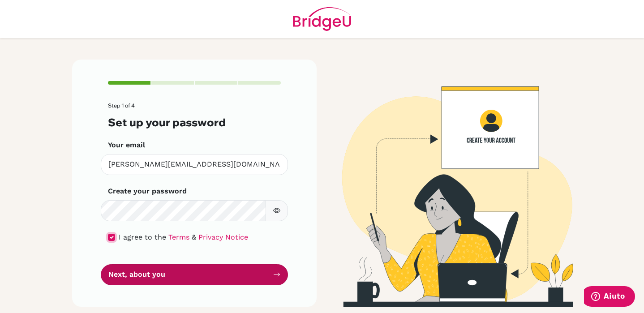 The height and width of the screenshot is (313, 644). What do you see at coordinates (179, 237) in the screenshot?
I see `a: Terms` at bounding box center [179, 237].